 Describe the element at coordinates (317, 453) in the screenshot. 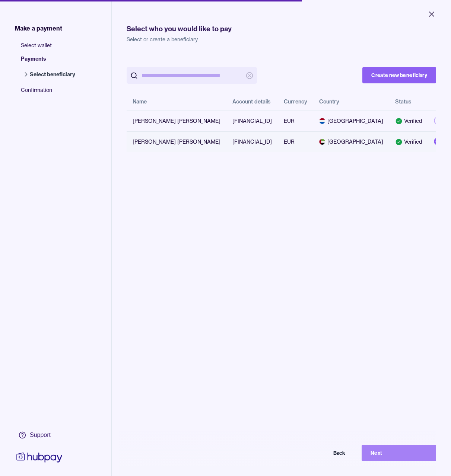

I see `button: Back` at that location.